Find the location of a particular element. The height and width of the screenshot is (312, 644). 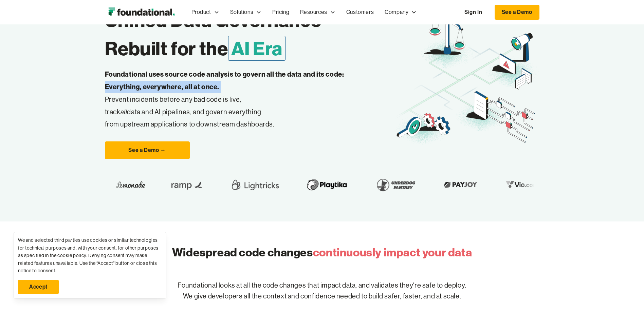

img: Lemonade is located at coordinates (129, 185).